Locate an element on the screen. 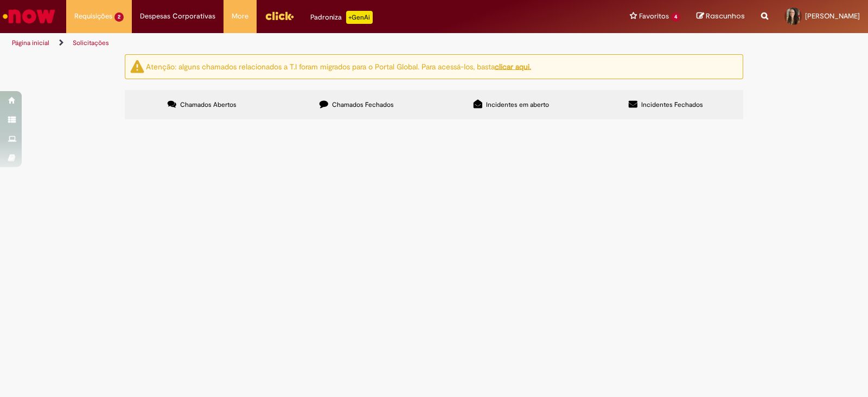 This screenshot has height=397, width=868. div: Padroniza is located at coordinates (342, 17).